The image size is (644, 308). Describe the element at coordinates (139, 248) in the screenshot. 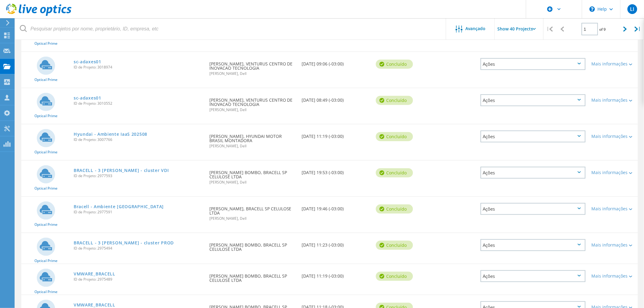

I see `span: ID de Projeto: 2975494` at that location.